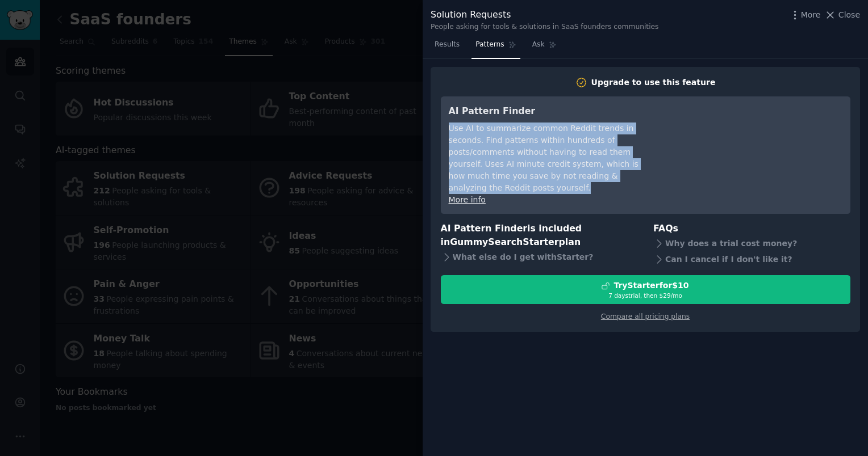 The image size is (868, 456). Describe the element at coordinates (552, 111) in the screenshot. I see `h3: AI Pattern Finder` at that location.